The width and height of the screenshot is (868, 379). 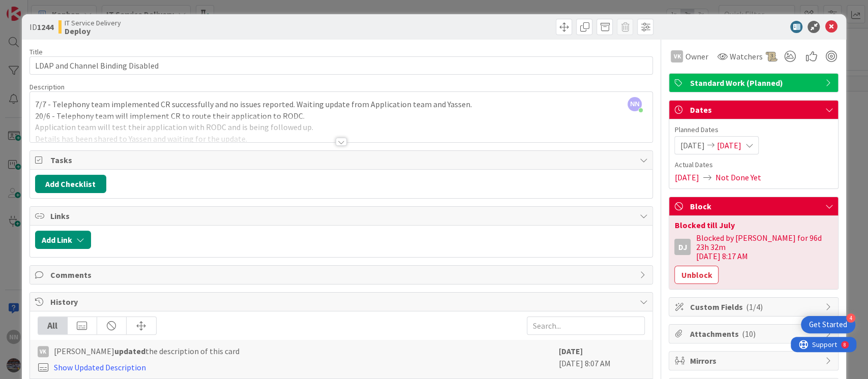 What do you see at coordinates (93, 23) in the screenshot?
I see `span: IT Service Delivery` at bounding box center [93, 23].